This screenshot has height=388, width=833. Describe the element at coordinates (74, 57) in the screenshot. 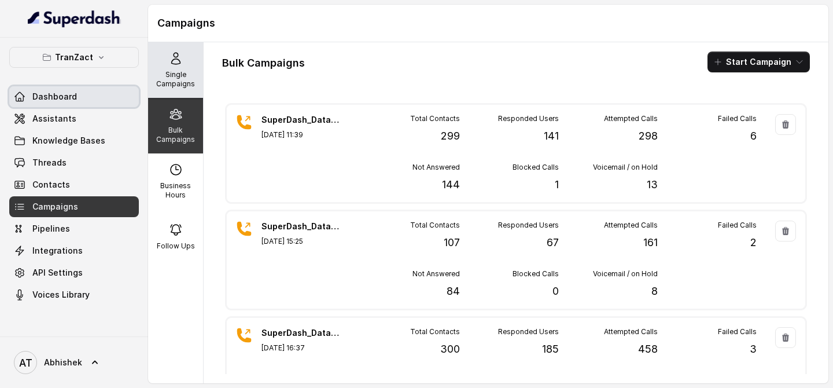

I see `p: TranZact` at that location.